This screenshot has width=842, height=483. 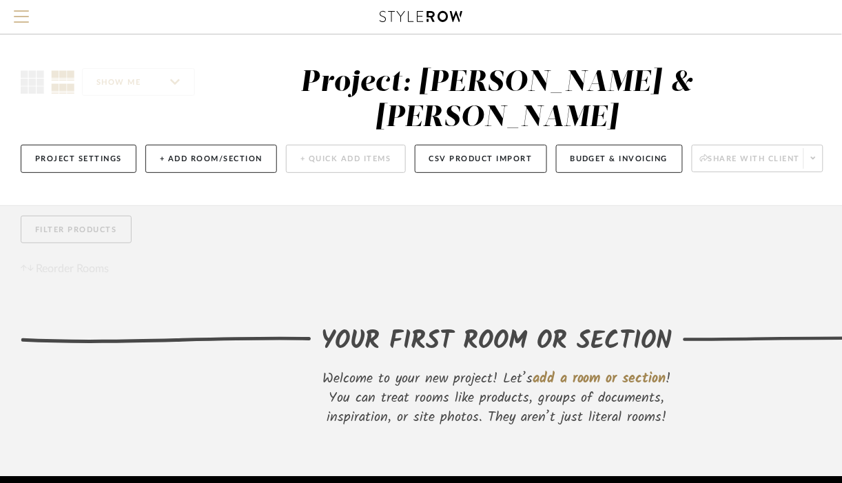 I want to click on span: Reorder Rooms, so click(x=73, y=269).